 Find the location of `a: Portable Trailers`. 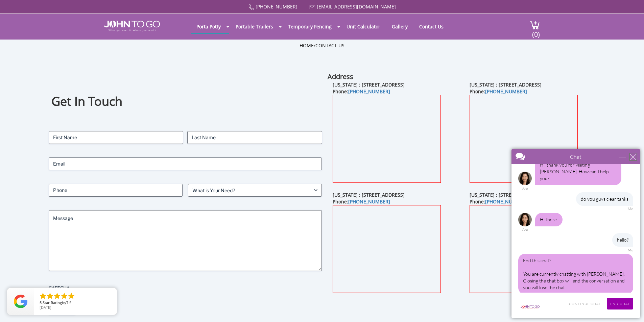

a: Portable Trailers is located at coordinates (254, 26).